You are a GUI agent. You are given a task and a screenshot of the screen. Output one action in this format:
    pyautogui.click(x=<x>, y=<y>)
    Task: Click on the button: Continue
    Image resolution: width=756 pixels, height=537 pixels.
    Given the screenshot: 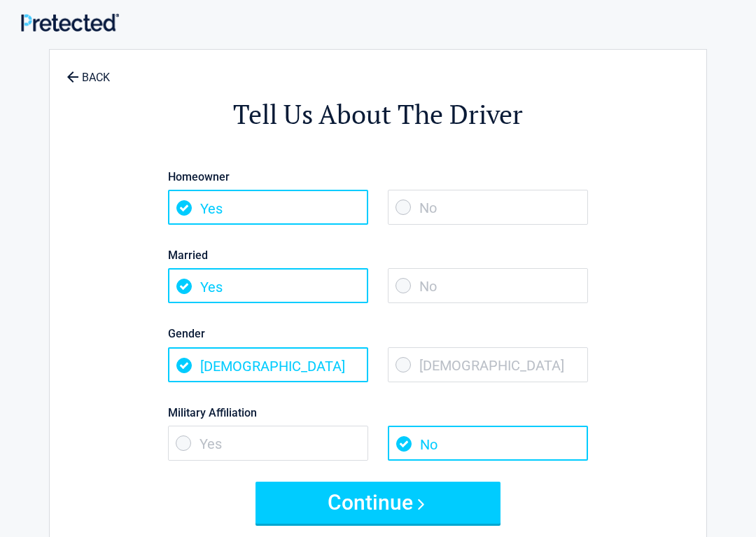 What is the action you would take?
    pyautogui.click(x=378, y=503)
    